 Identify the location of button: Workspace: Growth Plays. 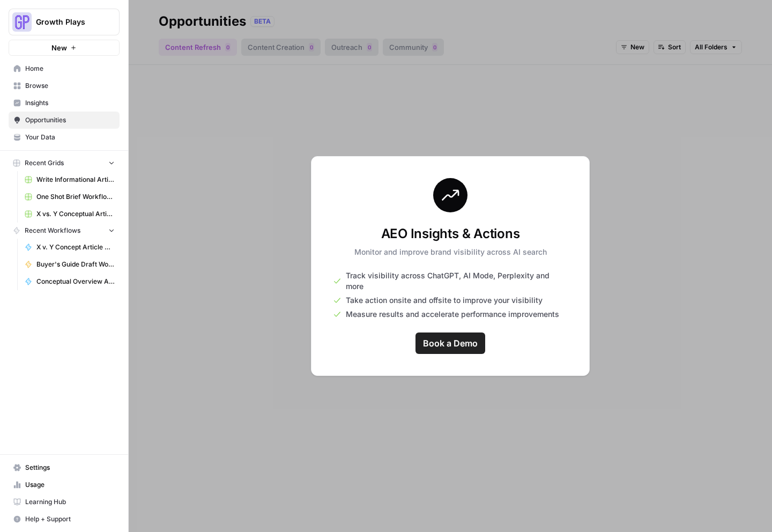
(64, 22).